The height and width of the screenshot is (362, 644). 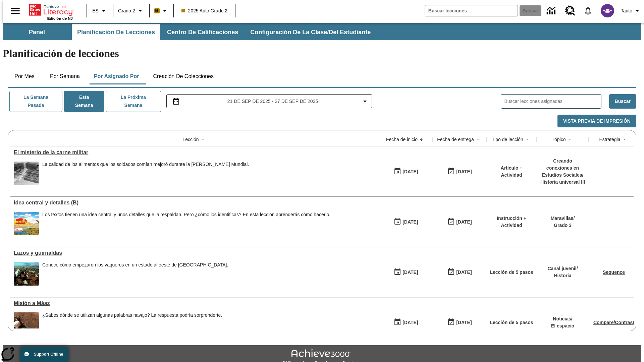 What do you see at coordinates (116, 76) in the screenshot?
I see `button: Por asignado por` at bounding box center [116, 76].